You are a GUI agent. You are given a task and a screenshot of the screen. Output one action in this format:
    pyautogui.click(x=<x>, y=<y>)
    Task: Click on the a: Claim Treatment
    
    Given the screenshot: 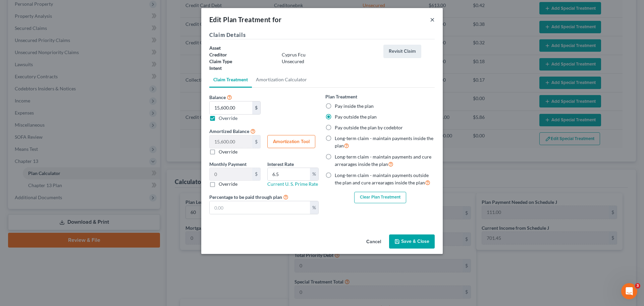 What is the action you would take?
    pyautogui.click(x=231, y=79)
    